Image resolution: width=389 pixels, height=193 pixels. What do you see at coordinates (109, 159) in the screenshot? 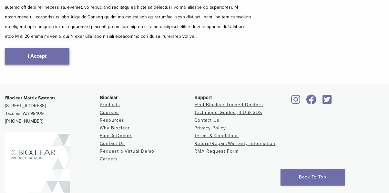
I see `a: Careers` at bounding box center [109, 159].